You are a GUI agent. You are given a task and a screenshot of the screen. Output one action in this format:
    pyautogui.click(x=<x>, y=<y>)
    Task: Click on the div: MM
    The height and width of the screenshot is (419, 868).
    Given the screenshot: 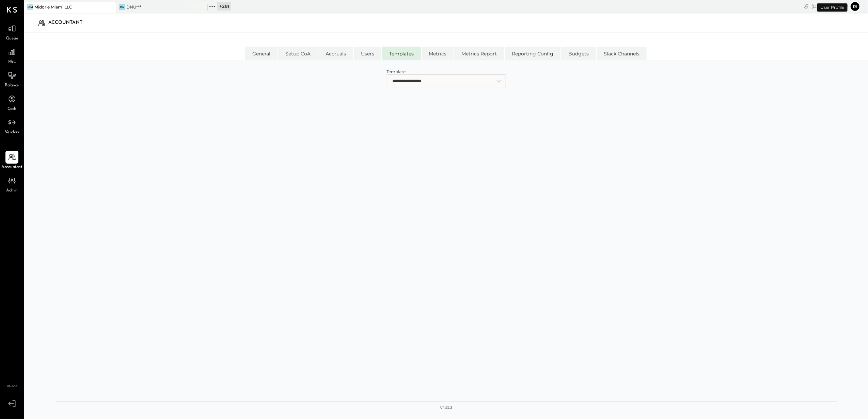 What is the action you would take?
    pyautogui.click(x=30, y=7)
    